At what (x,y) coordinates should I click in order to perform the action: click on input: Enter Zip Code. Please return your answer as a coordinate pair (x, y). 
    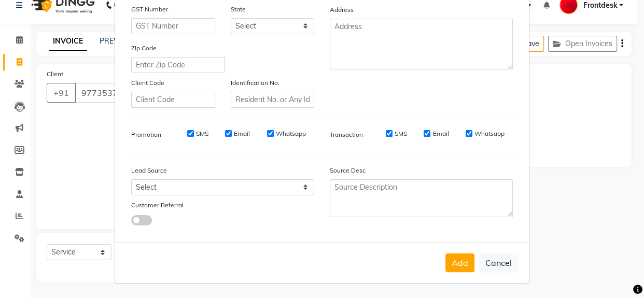
    Looking at the image, I should click on (178, 65).